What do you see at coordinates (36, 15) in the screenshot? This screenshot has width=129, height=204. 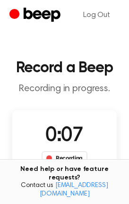 I see `a: Beep` at bounding box center [36, 15].